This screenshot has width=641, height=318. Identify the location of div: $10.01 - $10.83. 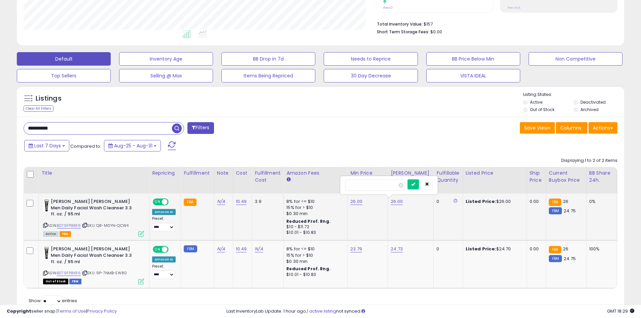
(314, 232).